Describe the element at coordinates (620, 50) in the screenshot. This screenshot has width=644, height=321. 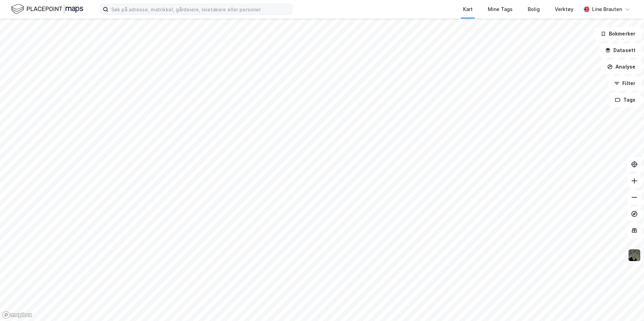
I see `button: Datasett` at that location.